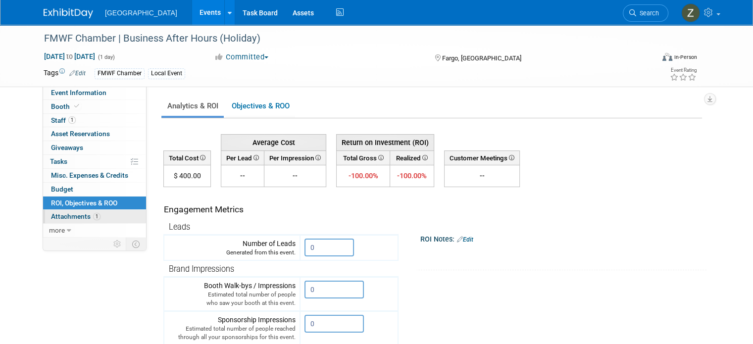 Image resolution: width=753 pixels, height=344 pixels. Describe the element at coordinates (117, 244) in the screenshot. I see `td: Personalize Event Tab Strip` at that location.